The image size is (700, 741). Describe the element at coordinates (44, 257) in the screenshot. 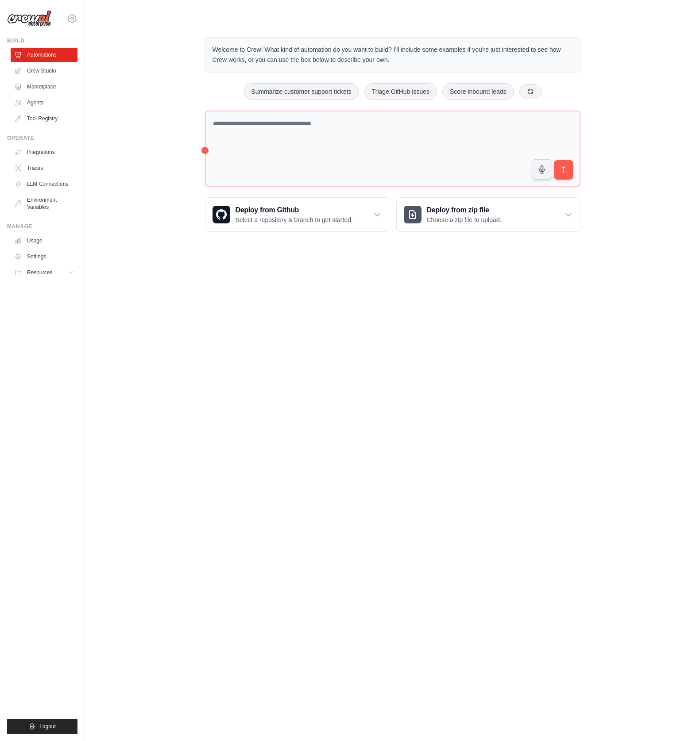

I see `a: Settings` at that location.